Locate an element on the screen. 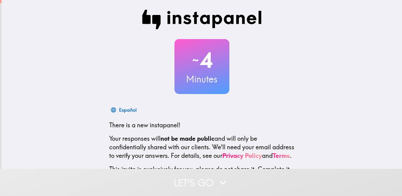 The height and width of the screenshot is (196, 402). h3: Minutes is located at coordinates (202, 79).